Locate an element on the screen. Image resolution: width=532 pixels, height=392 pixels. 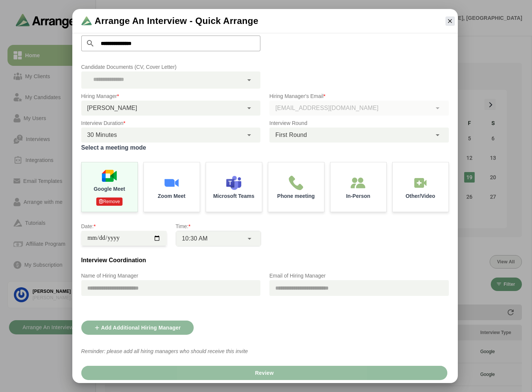
p: Hiring Manager is located at coordinates (171, 96).